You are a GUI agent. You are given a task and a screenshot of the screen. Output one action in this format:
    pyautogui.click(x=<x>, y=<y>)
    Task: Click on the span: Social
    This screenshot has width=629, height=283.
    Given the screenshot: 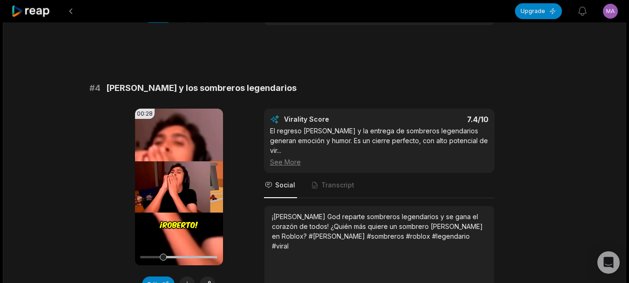 What is the action you would take?
    pyautogui.click(x=285, y=185)
    